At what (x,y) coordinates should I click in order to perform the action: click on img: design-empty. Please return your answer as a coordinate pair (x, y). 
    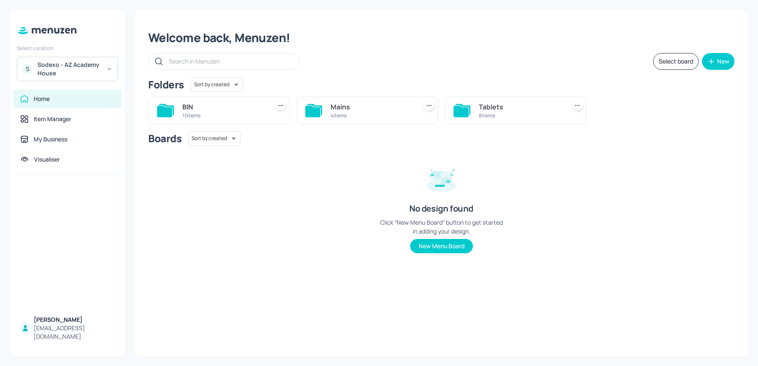
    Looking at the image, I should click on (441, 179).